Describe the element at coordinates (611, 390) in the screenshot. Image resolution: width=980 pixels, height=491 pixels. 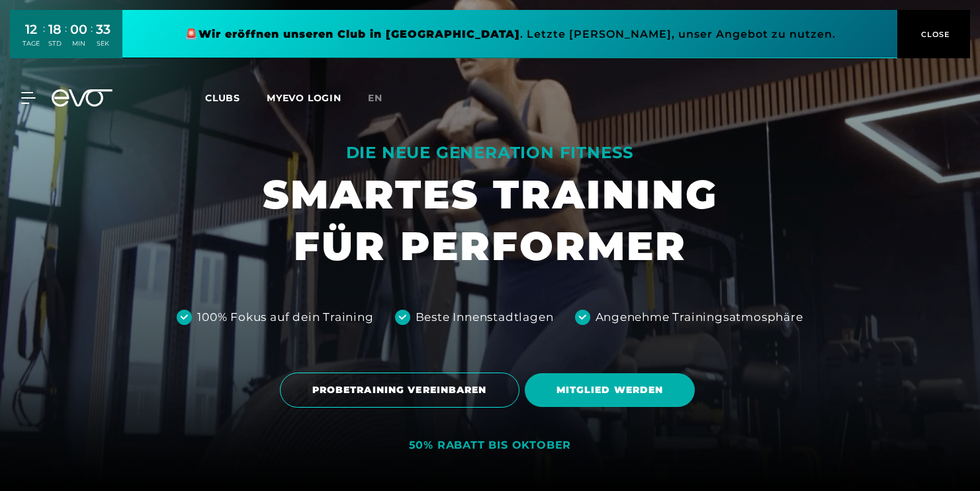
I see `span: MITGLIED WERDEN` at that location.